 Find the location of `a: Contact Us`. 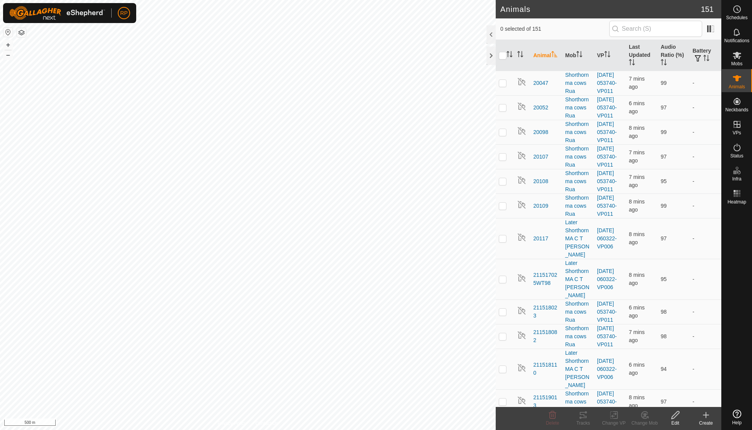

a: Contact Us is located at coordinates (267, 423).